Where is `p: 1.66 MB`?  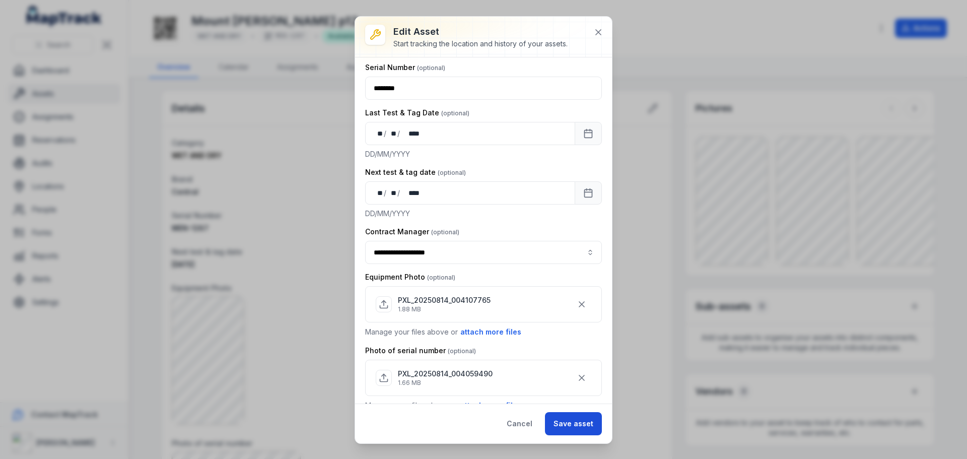 p: 1.66 MB is located at coordinates (445, 383).